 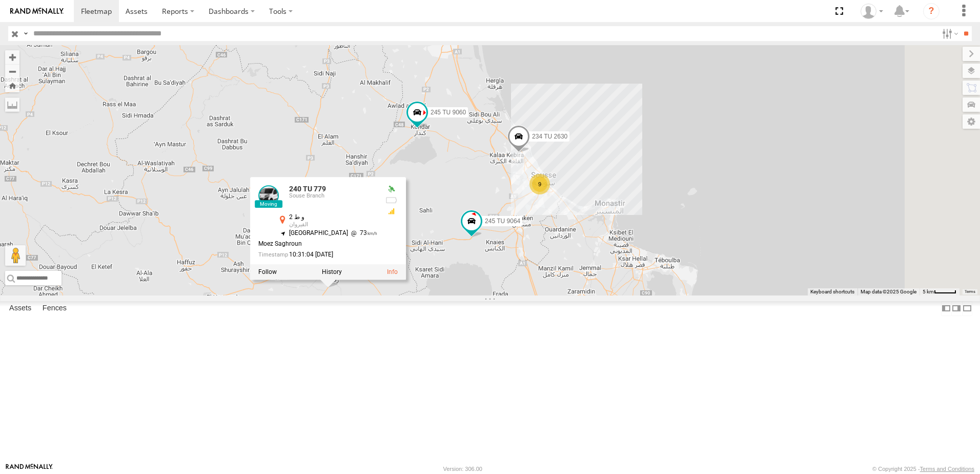 What do you see at coordinates (972, 121) in the screenshot?
I see `label: Map Settings` at bounding box center [972, 121].